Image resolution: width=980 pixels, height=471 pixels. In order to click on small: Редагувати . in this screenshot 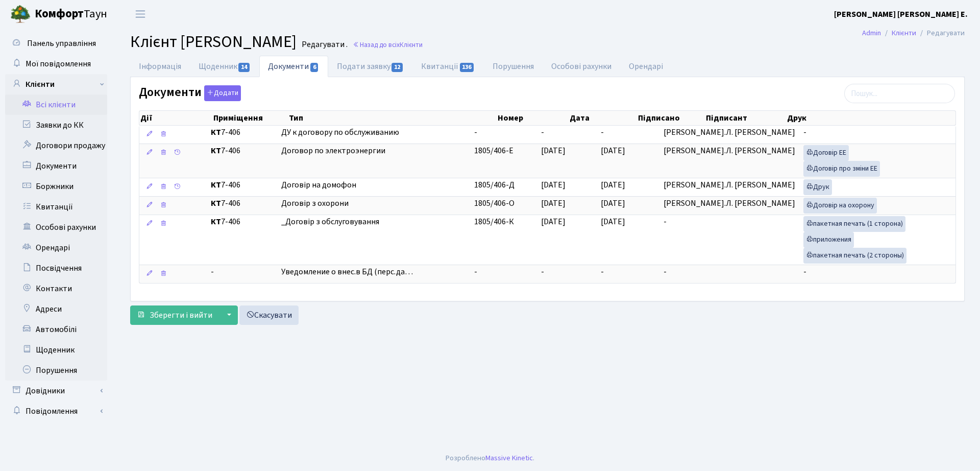, I will do `click(324, 44)`.